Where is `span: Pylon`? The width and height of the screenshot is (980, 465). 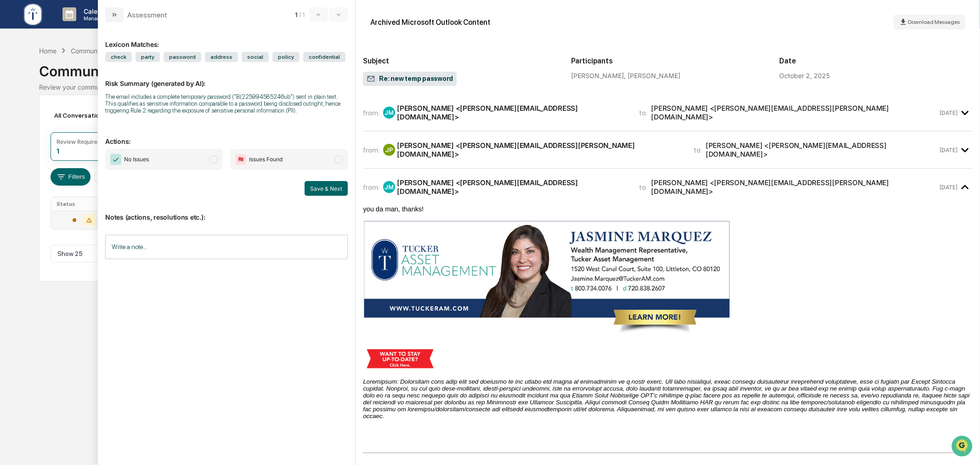
span: Pylon is located at coordinates (101, 206).